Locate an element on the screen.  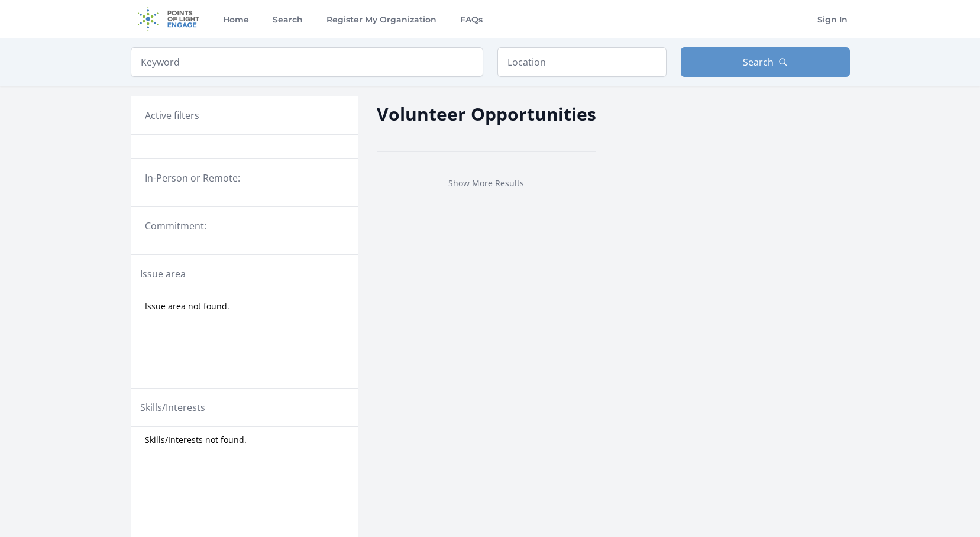
legend: In-Person or Remote: is located at coordinates (245, 178).